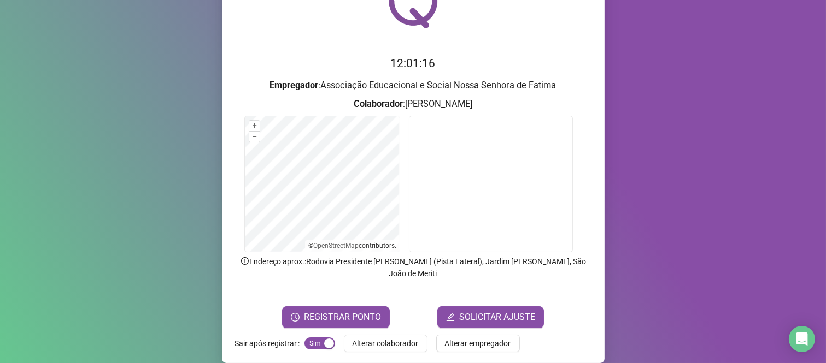 The width and height of the screenshot is (826, 363). Describe the element at coordinates (336, 318) in the screenshot. I see `button: REGISTRAR PONTO` at that location.